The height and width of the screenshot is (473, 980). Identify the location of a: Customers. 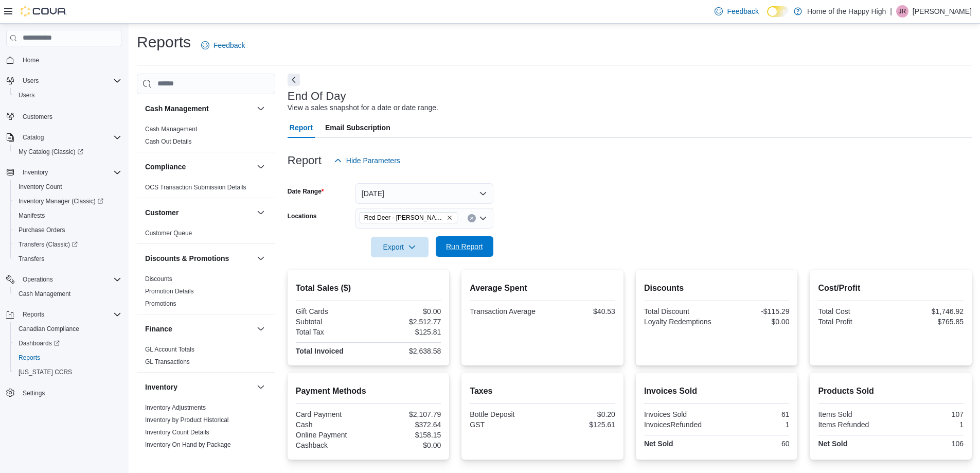
(37, 117).